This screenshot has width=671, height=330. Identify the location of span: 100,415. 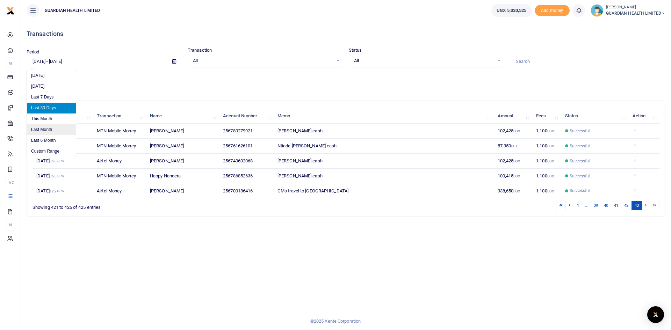
(509, 176).